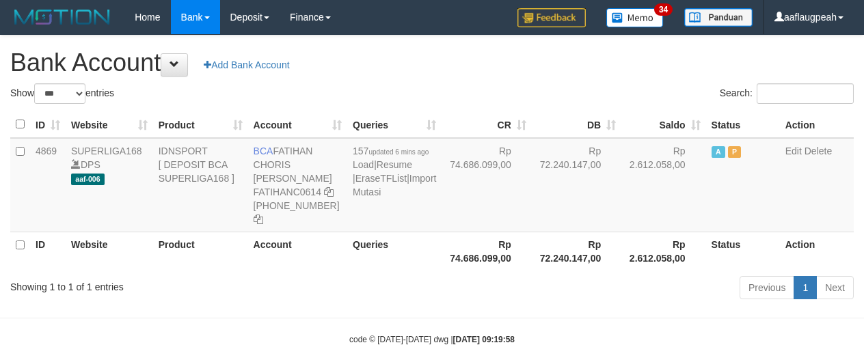 The width and height of the screenshot is (864, 345). What do you see at coordinates (432, 63) in the screenshot?
I see `h1: Bank Account` at bounding box center [432, 63].